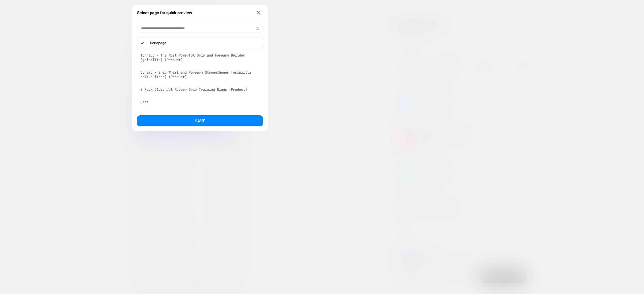 This screenshot has width=644, height=294. I want to click on img: blue checkmark, so click(143, 43).